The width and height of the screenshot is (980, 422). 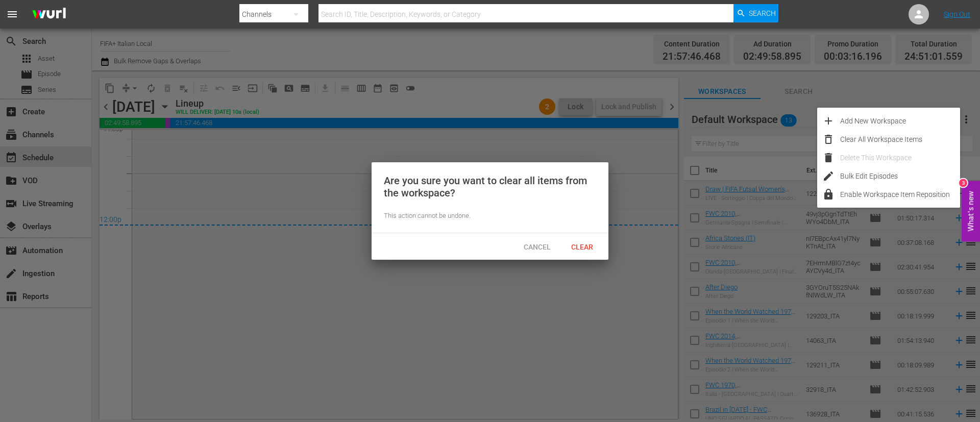 What do you see at coordinates (829, 158) in the screenshot?
I see `span: delete` at bounding box center [829, 158].